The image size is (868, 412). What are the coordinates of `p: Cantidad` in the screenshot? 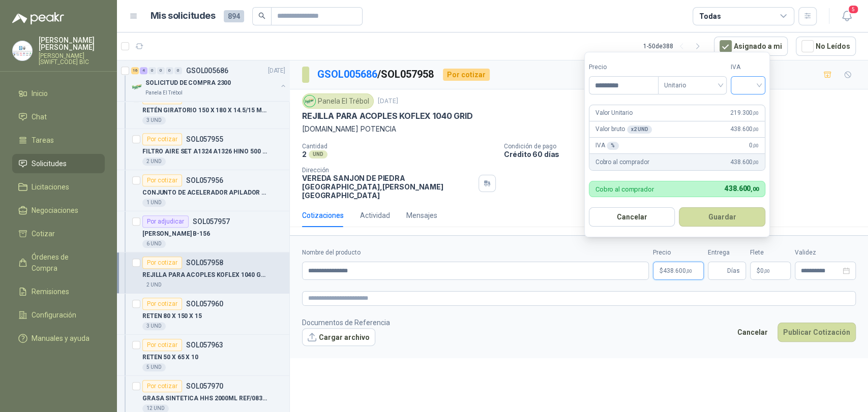 It's located at (399, 146).